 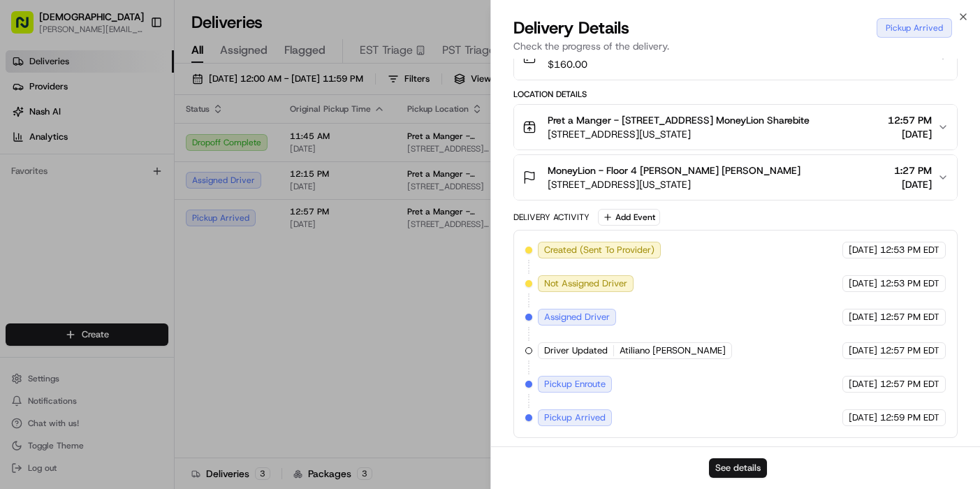 What do you see at coordinates (599, 250) in the screenshot?
I see `span: Created (Sent To Provider)` at bounding box center [599, 250].